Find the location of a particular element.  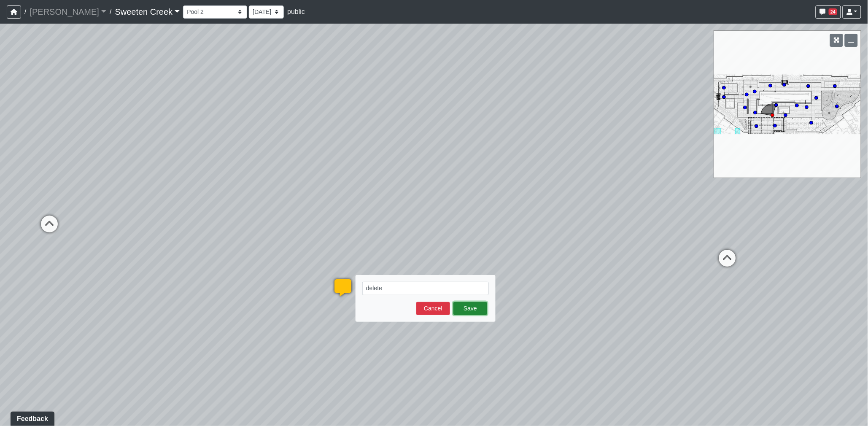

a: Sweeten Creek is located at coordinates (147, 12).